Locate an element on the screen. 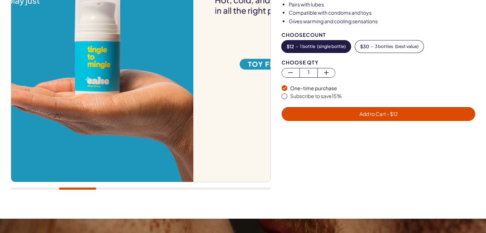  li: Pairs with lubes is located at coordinates (382, 5).